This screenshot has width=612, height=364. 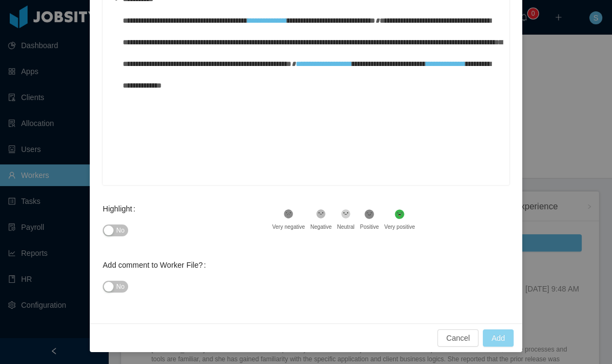 What do you see at coordinates (400, 226) in the screenshot?
I see `div: Very positive` at bounding box center [400, 226].